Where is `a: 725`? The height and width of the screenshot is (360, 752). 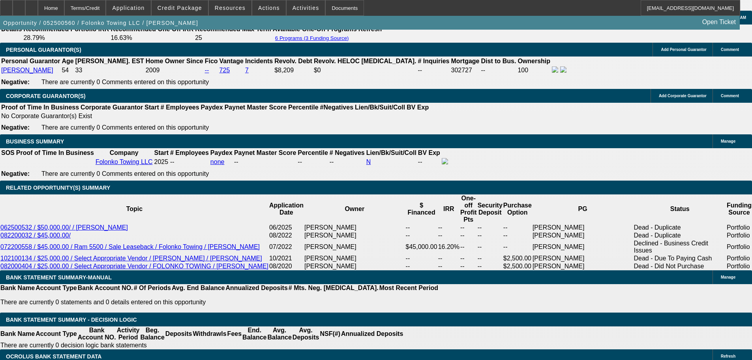 a: 725 is located at coordinates (225, 70).